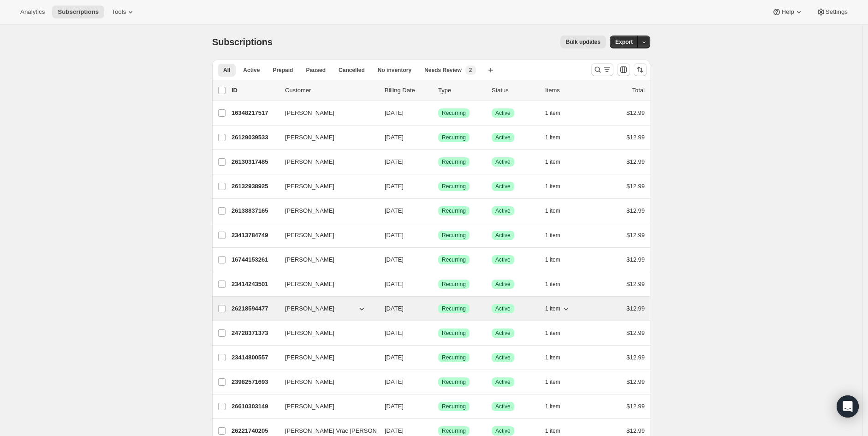  I want to click on p: 24728371373, so click(255, 333).